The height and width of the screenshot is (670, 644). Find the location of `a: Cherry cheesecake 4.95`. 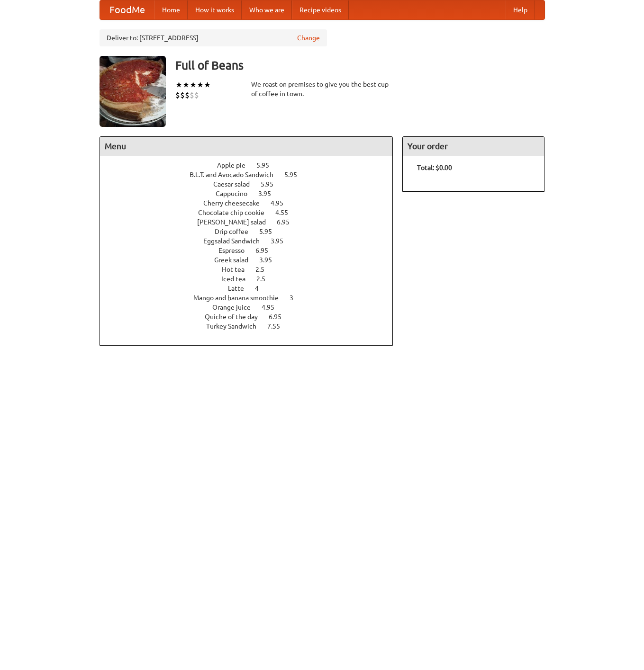

a: Cherry cheesecake 4.95 is located at coordinates (252, 203).